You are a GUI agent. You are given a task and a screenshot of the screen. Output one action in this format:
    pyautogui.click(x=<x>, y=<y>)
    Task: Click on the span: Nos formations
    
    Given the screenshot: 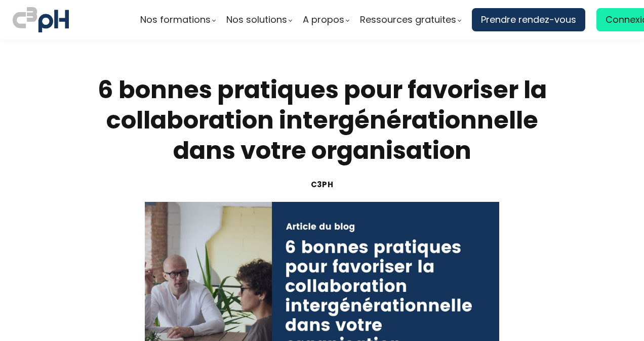 What is the action you would take?
    pyautogui.click(x=175, y=19)
    